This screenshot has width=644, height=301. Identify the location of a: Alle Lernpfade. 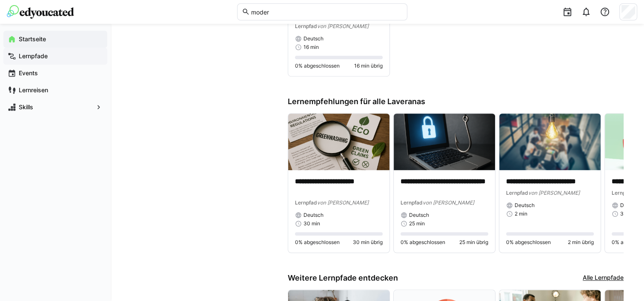
(603, 278).